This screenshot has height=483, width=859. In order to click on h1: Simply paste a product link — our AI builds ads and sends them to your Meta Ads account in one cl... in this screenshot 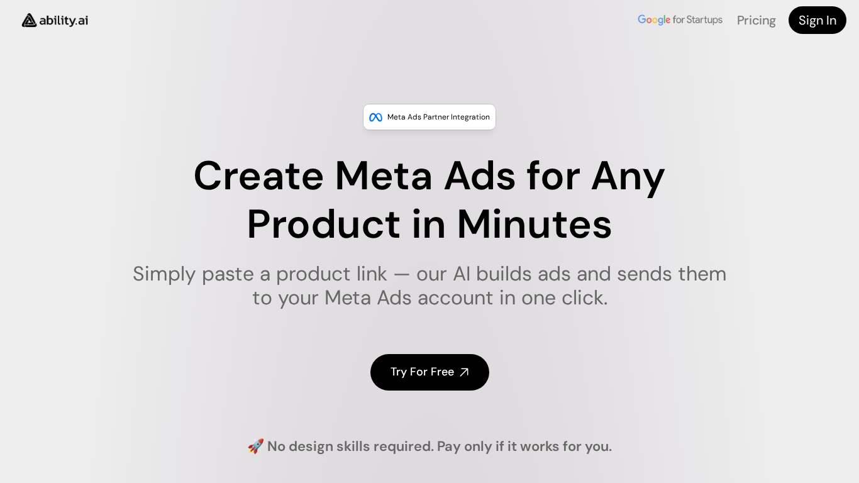, I will do `click(429, 285)`.